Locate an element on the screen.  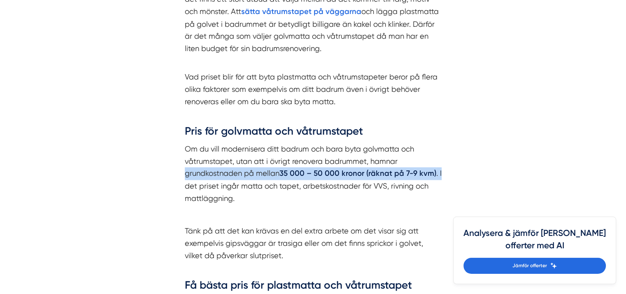
a: sätta våtrumstapet på väggarna is located at coordinates (301, 11).